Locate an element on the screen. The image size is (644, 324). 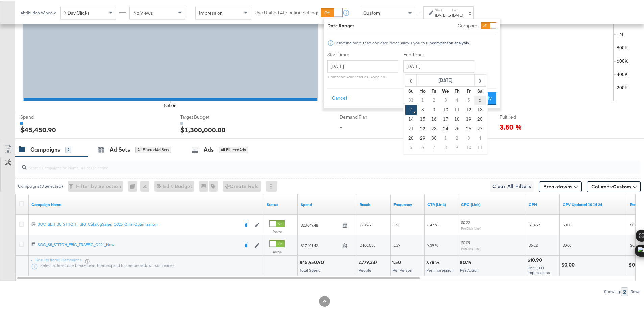
div: Campaigns ( 0 Selected) is located at coordinates (40, 185).